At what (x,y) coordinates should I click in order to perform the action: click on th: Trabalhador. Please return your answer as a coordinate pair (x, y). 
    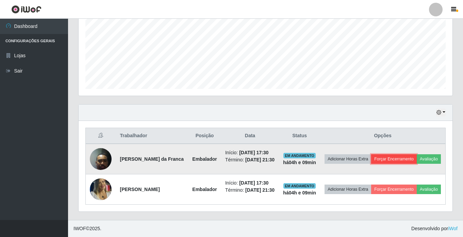
    Looking at the image, I should click on (152, 136).